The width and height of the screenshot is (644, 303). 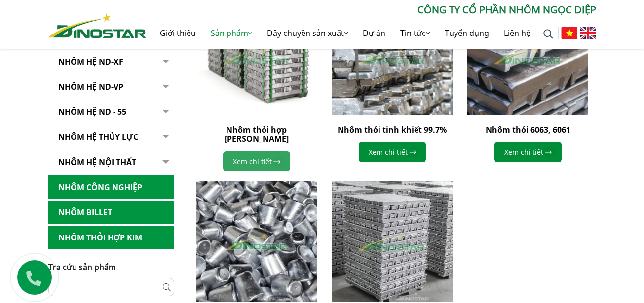 I want to click on a: Dự án, so click(x=374, y=33).